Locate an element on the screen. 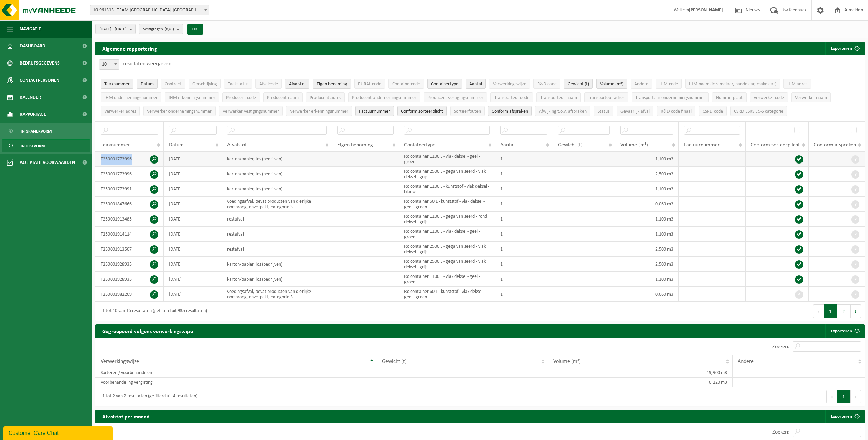 Image resolution: width=868 pixels, height=440 pixels. span: Contactpersonen is located at coordinates (40, 80).